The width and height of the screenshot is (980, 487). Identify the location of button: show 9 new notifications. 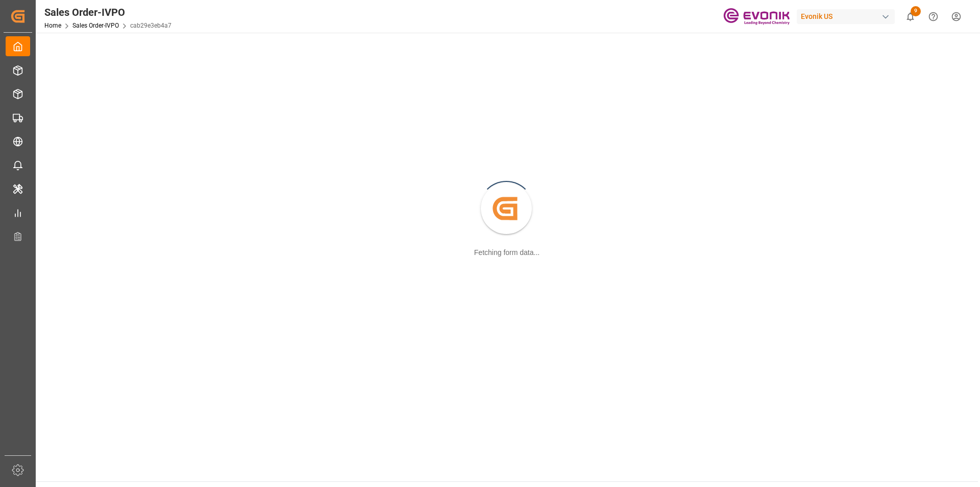
(910, 16).